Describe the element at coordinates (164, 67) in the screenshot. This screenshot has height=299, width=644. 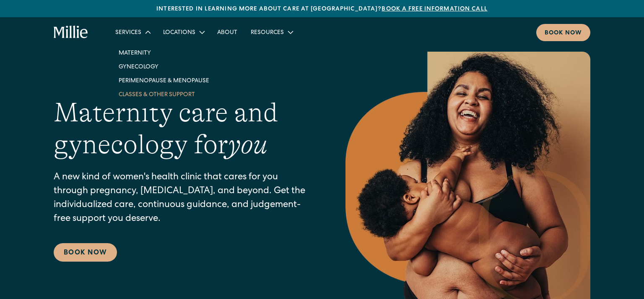
I see `a: Gynecology` at that location.